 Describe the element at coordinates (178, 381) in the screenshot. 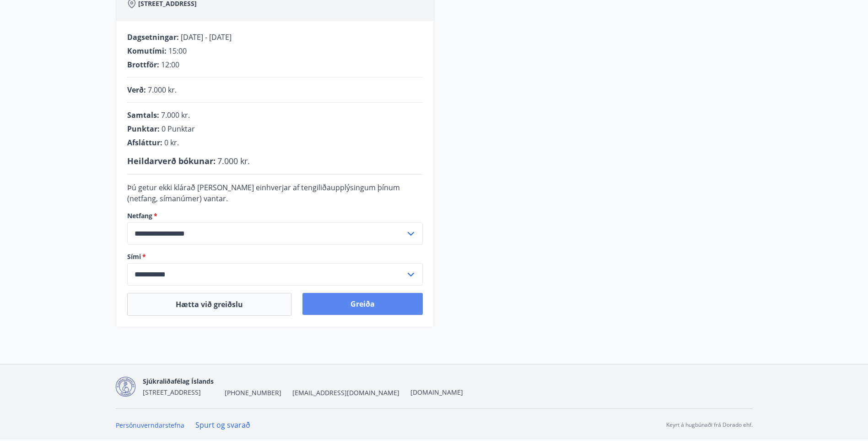

I see `span: Sjúkraliðafélag Íslands` at that location.